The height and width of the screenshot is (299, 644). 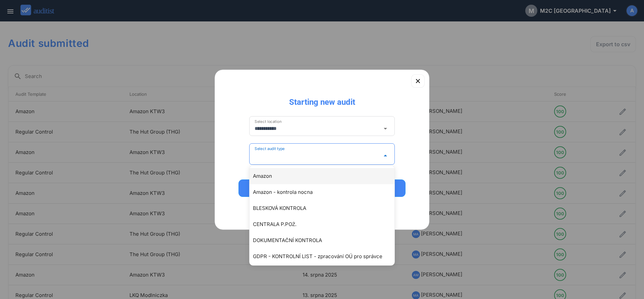 I want to click on div: Amazon - kontrola nocna, so click(x=325, y=192).